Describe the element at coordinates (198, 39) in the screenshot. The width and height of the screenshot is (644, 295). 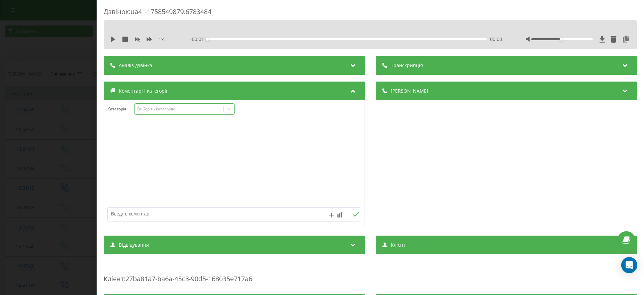
I see `span: - 00:01` at that location.